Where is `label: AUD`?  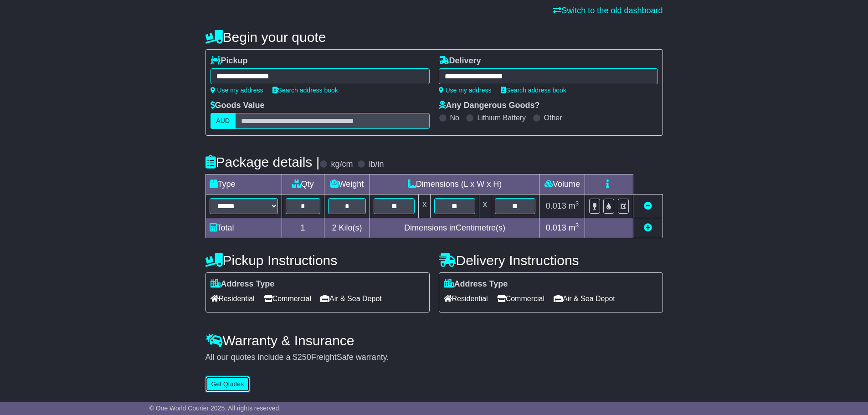
label: AUD is located at coordinates (223, 121).